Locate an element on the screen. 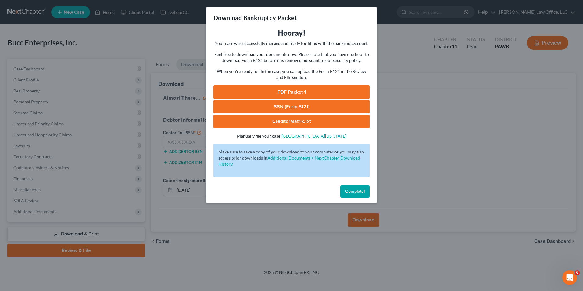 Image resolution: width=583 pixels, height=291 pixels. span: Complete! is located at coordinates (355, 191).